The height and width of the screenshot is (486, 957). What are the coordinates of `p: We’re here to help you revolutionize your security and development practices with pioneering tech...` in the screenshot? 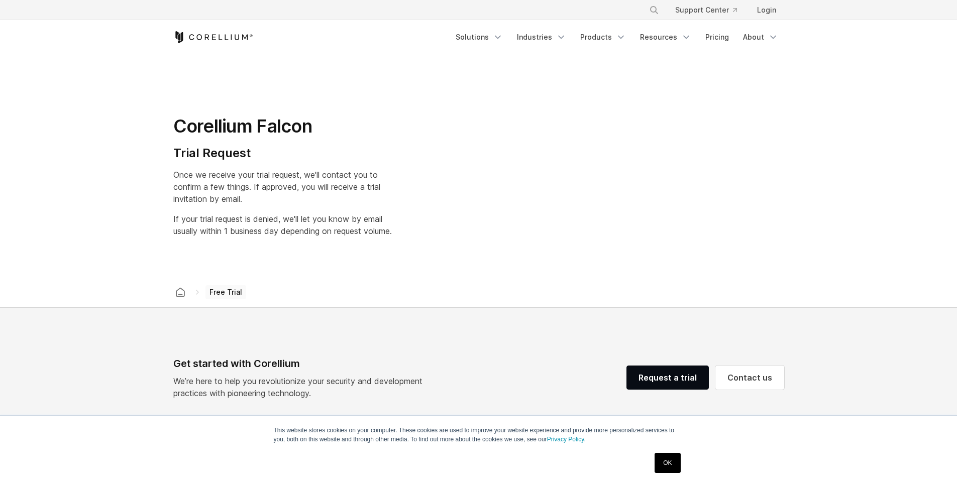 It's located at (302, 387).